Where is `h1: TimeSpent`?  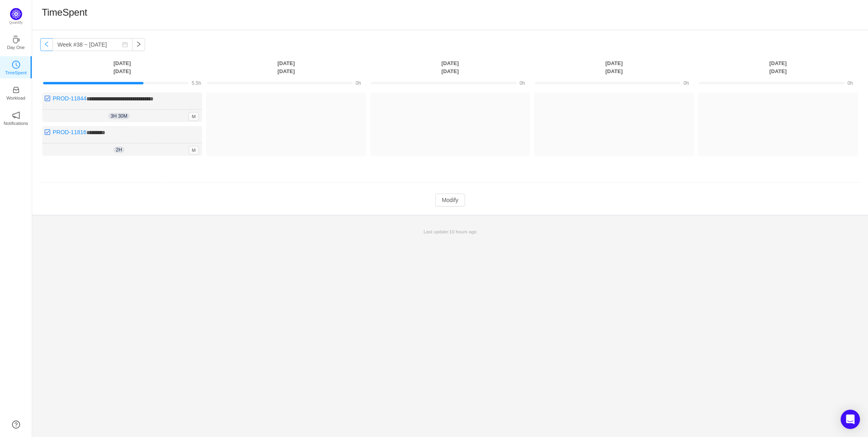
h1: TimeSpent is located at coordinates (64, 12).